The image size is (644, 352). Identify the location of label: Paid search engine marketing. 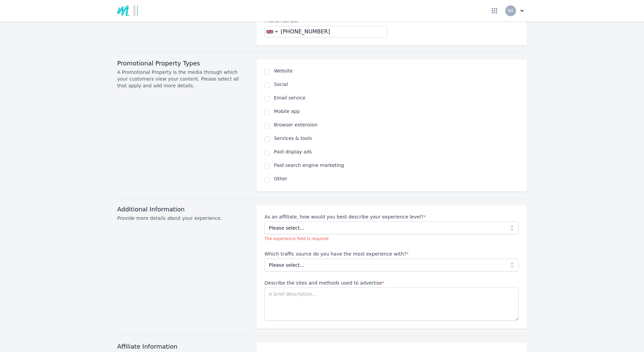
(396, 165).